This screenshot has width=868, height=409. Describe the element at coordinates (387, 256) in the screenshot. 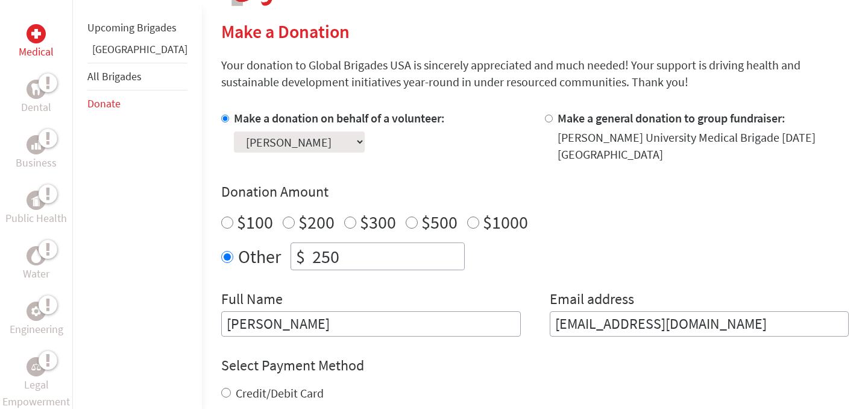

I see `input: Enter Amount` at that location.